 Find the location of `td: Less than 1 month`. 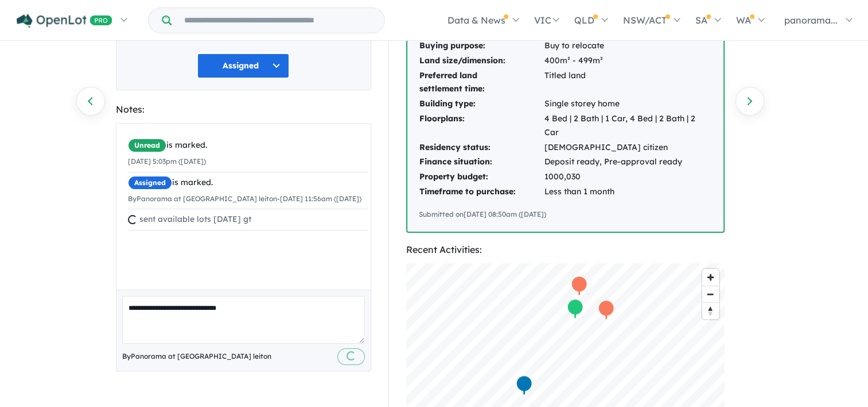

td: Less than 1 month is located at coordinates (628, 192).